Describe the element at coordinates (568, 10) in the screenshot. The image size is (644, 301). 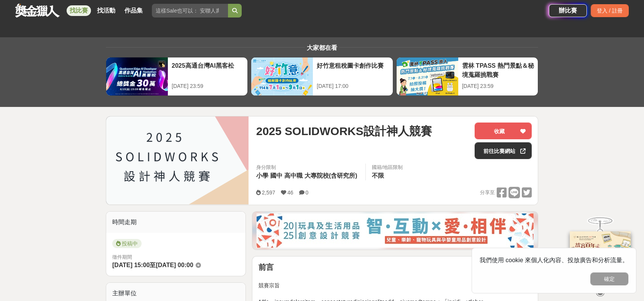
I see `div: 辦比賽` at that location.